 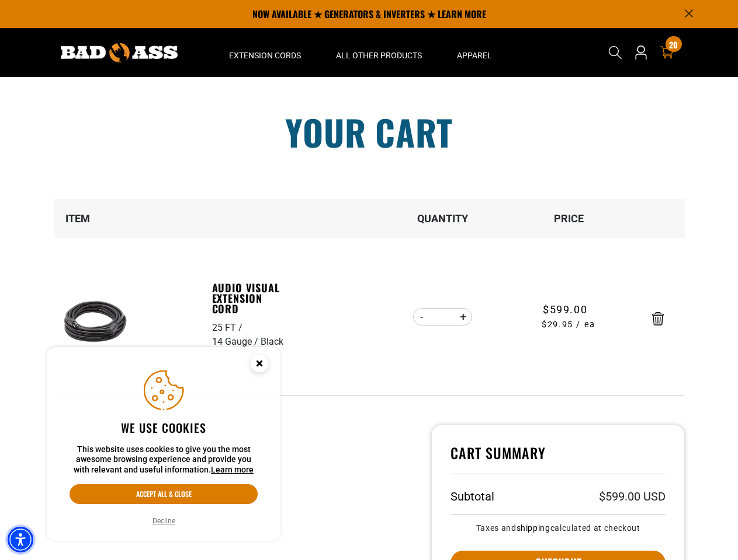 I want to click on button: Accept all & close, so click(x=164, y=495).